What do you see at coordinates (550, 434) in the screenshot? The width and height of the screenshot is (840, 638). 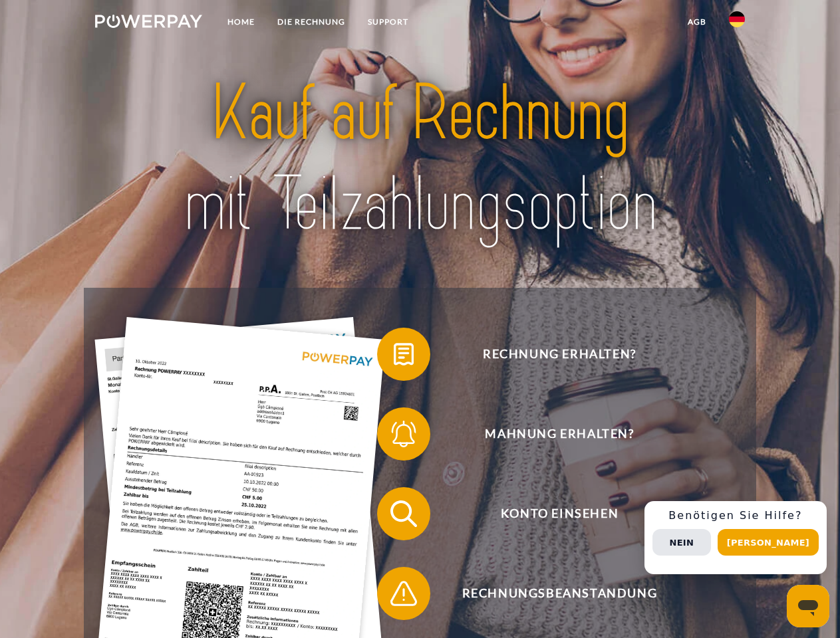 I see `a: Mahnung erhalten?` at bounding box center [550, 434].